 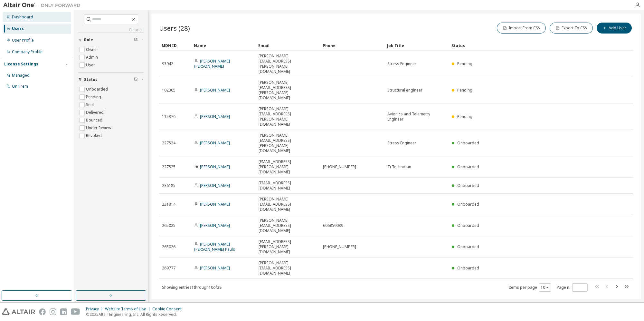 I want to click on button: 10, so click(x=544, y=287).